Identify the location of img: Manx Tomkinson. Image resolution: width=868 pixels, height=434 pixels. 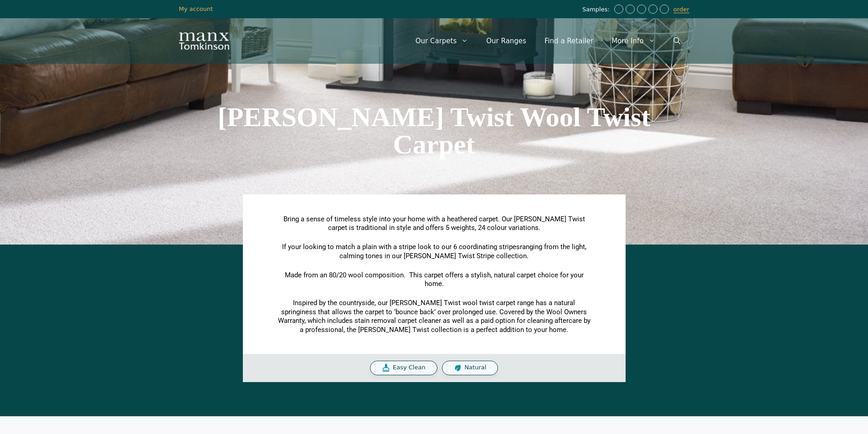
(204, 41).